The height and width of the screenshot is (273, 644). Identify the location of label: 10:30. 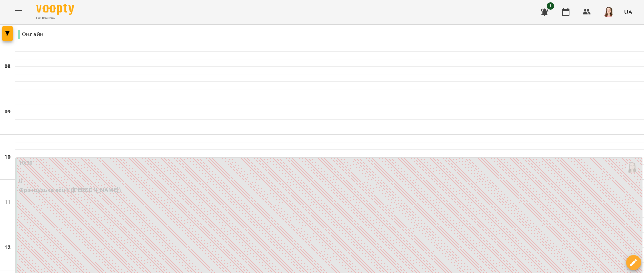
(26, 163).